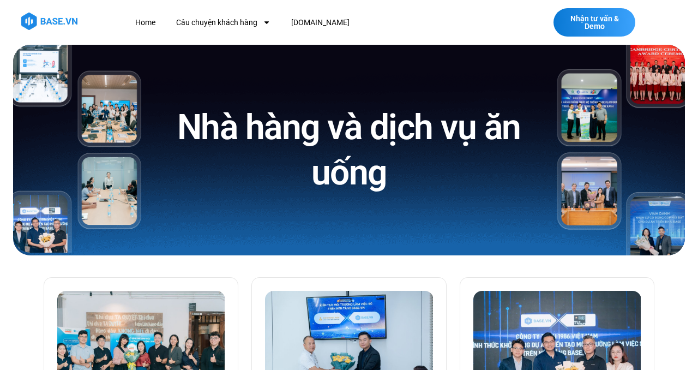 This screenshot has width=698, height=370. What do you see at coordinates (145, 22) in the screenshot?
I see `a: Home` at bounding box center [145, 22].